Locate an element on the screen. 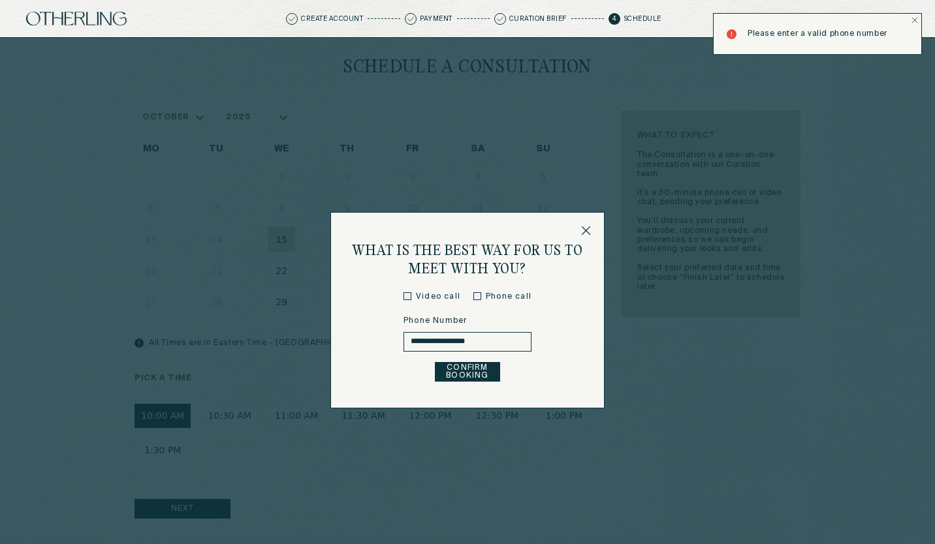 The height and width of the screenshot is (544, 935). label: Phone call is located at coordinates (508, 297).